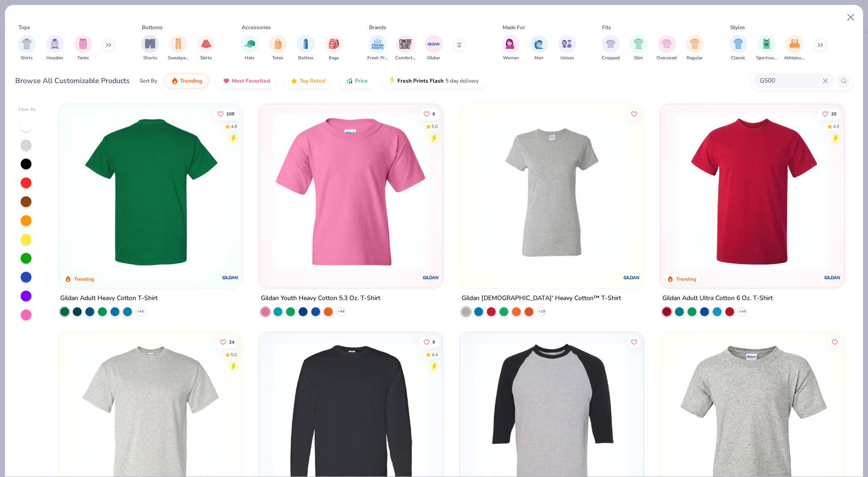 The image size is (868, 477). What do you see at coordinates (28, 109) in the screenshot?
I see `div: Filter By` at bounding box center [28, 109].